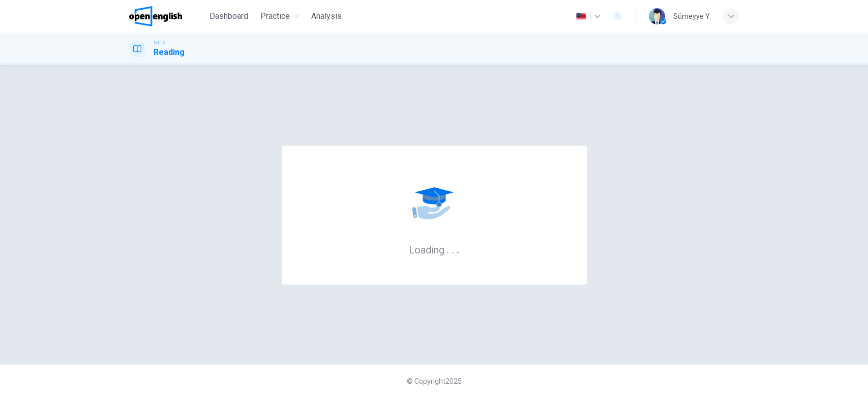 The width and height of the screenshot is (868, 397). I want to click on button: Practice, so click(280, 16).